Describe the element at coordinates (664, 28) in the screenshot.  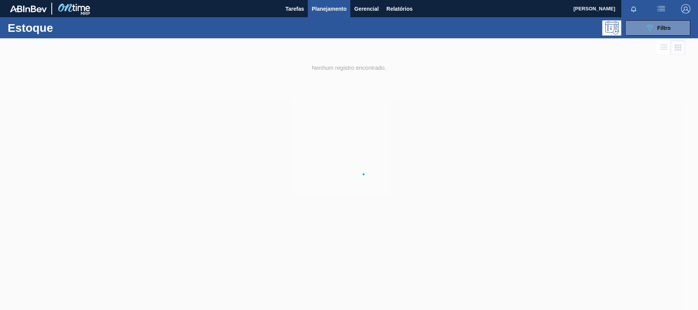
I see `span: Filtro` at that location.